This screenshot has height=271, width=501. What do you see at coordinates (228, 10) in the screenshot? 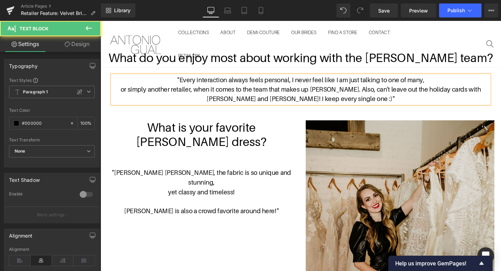
I see `a: Laptop` at bounding box center [228, 10].